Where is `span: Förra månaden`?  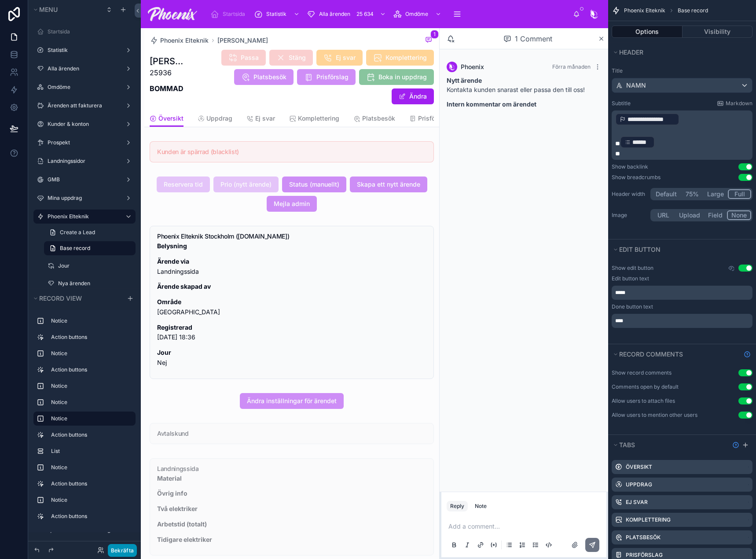 span: Förra månaden is located at coordinates (571, 66).